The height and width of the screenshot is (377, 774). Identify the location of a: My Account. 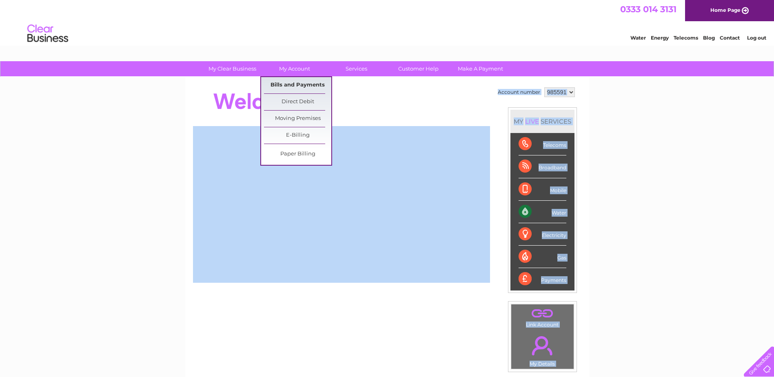
(294, 69).